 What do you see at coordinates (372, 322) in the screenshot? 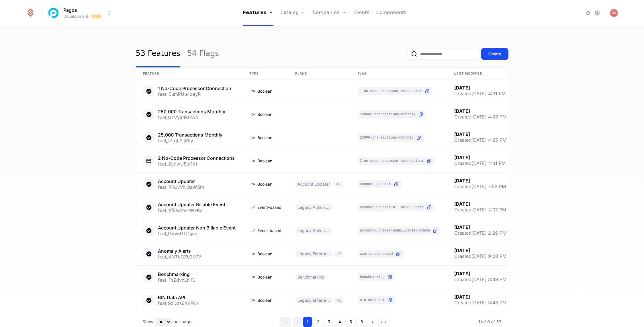
I see `button: Go to next page` at bounding box center [372, 322].